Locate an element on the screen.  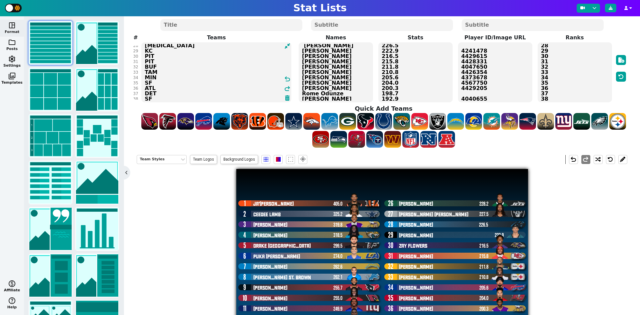
span: photo_library is located at coordinates (12, 76).